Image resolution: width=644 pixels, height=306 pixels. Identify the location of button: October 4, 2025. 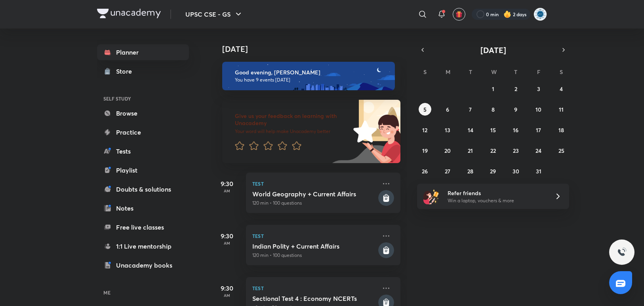
(561, 88).